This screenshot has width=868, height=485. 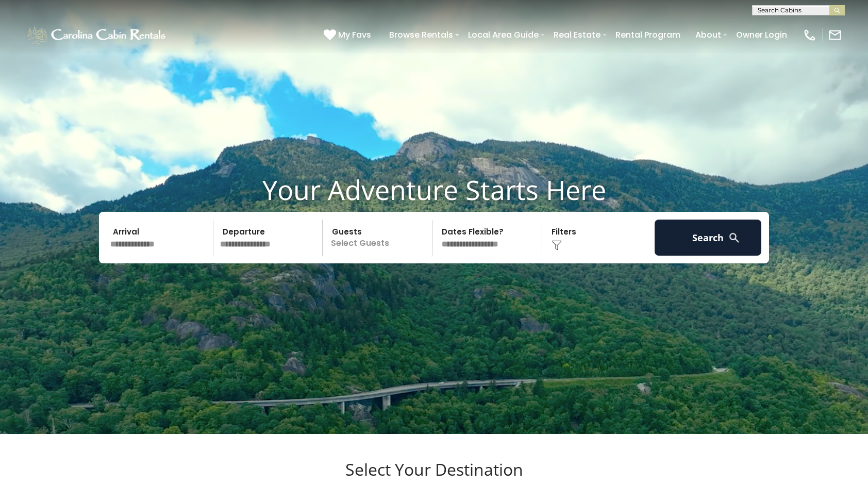 What do you see at coordinates (835, 35) in the screenshot?
I see `img: mail-regular-white.png` at bounding box center [835, 35].